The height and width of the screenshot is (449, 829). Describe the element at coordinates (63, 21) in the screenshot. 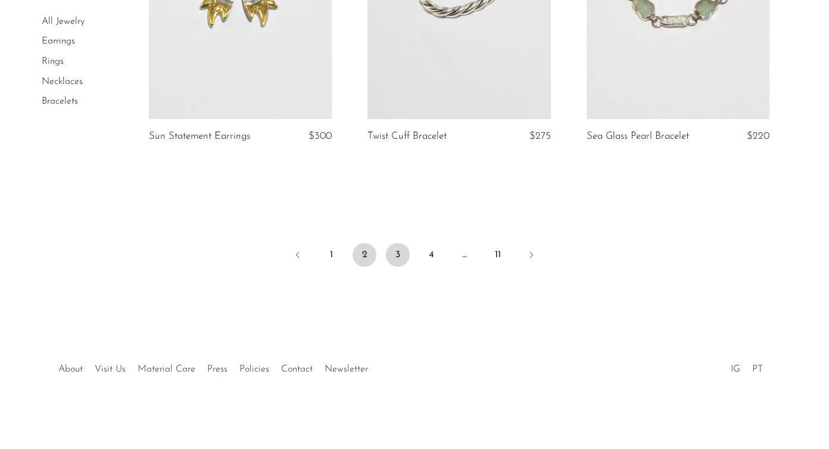

I see `a: All Jewelry` at that location.